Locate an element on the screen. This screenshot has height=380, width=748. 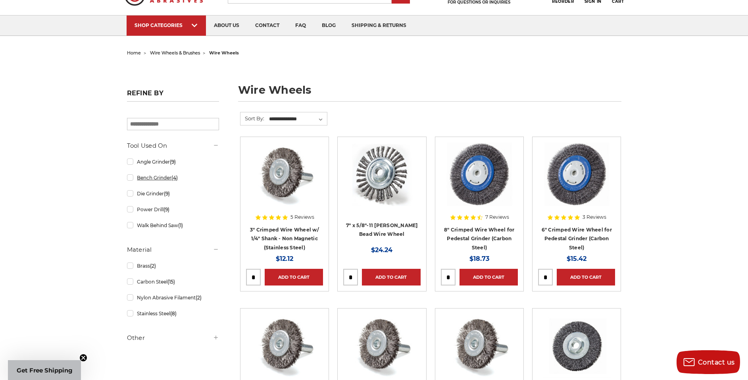
a: blog is located at coordinates (329, 25).